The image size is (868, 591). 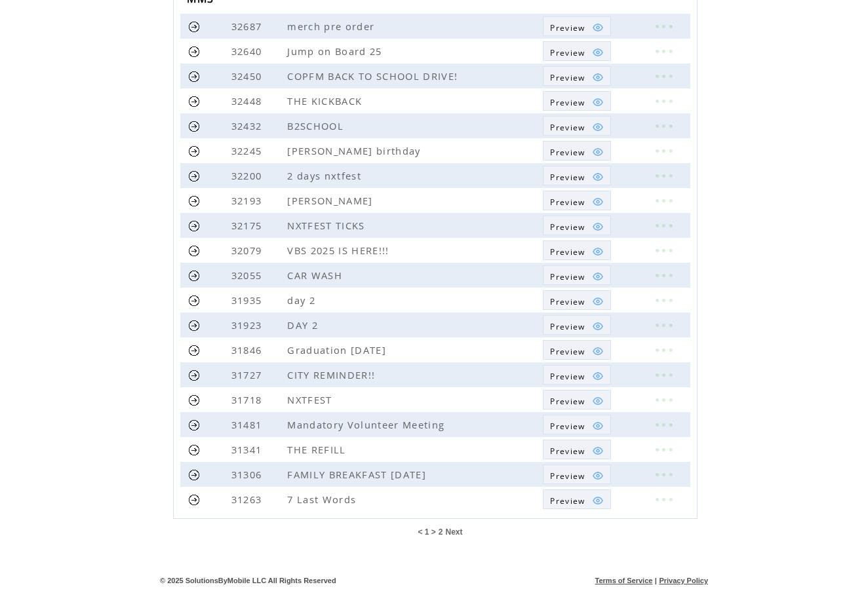 What do you see at coordinates (248, 581) in the screenshot?
I see `span: © 2025 SolutionsByMobile LLC All Rights Reserved` at bounding box center [248, 581].